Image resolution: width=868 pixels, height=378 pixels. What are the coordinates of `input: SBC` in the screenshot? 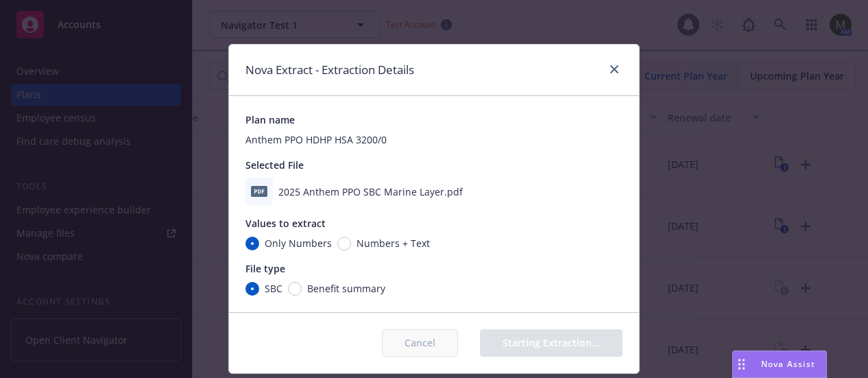 It's located at (252, 289).